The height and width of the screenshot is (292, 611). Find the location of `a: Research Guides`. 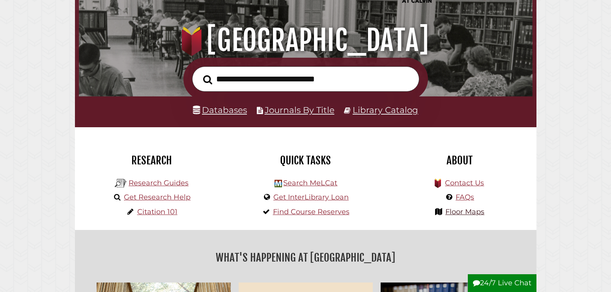

a: Research Guides is located at coordinates (159, 183).